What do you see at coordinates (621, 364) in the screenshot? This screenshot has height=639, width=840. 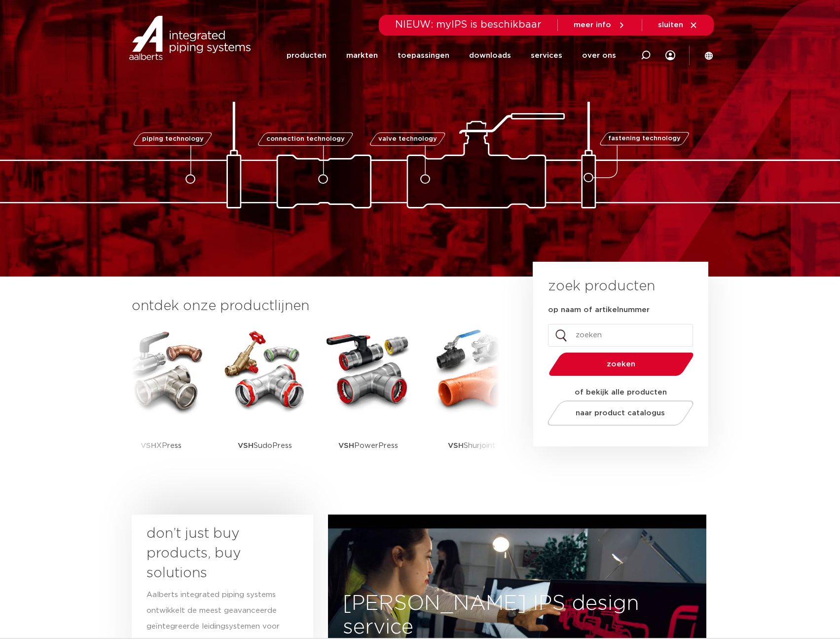 I see `span: zoeken` at bounding box center [621, 364].